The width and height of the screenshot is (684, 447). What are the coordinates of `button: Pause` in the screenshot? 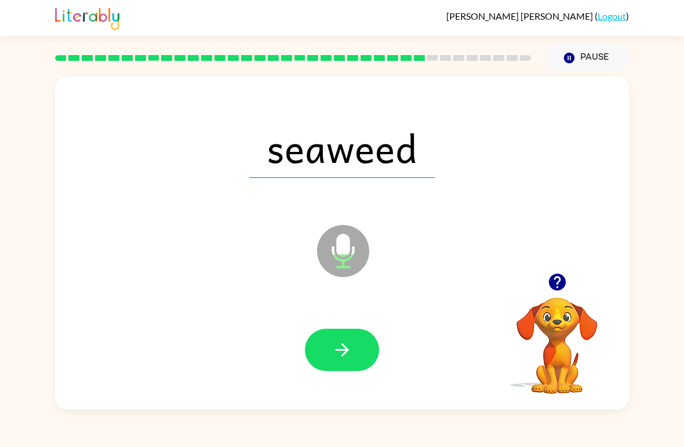 It's located at (587, 58).